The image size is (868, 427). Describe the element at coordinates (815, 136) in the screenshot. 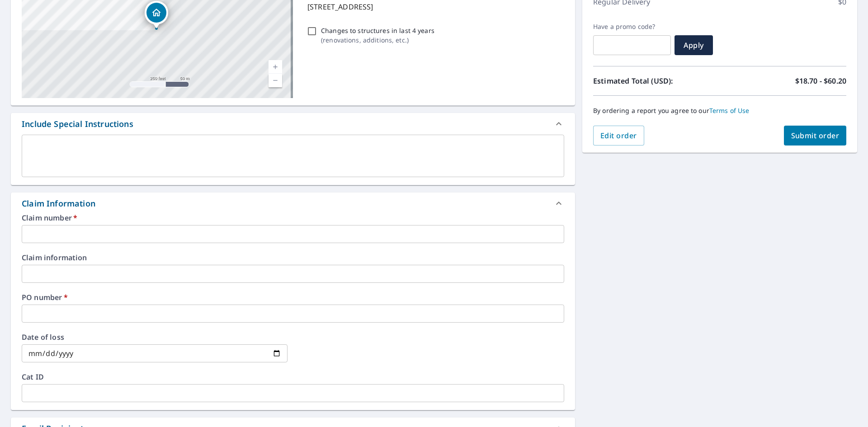

I see `span: Submit order` at that location.